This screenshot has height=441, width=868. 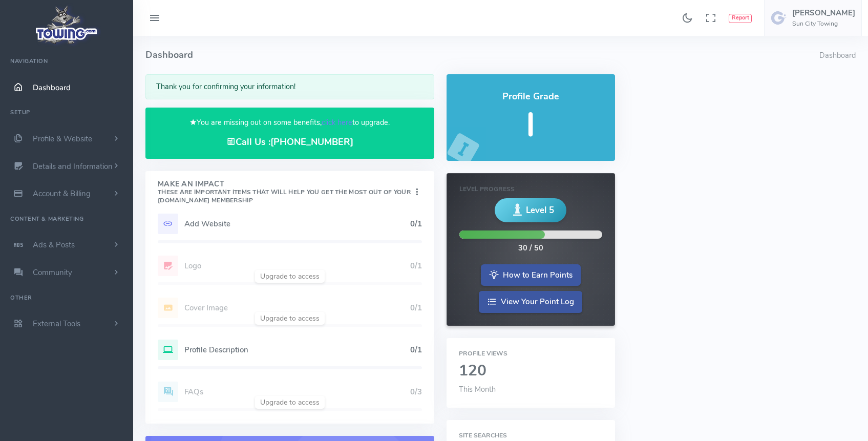 I want to click on a: View Your Point Log, so click(x=530, y=302).